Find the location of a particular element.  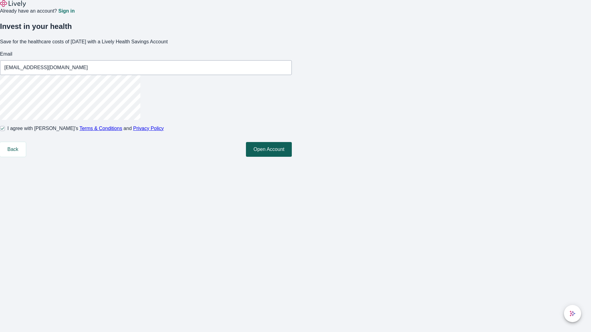

button: chat is located at coordinates (572, 314).